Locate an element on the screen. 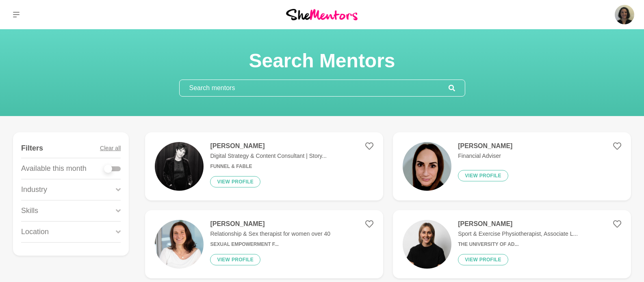 This screenshot has width=644, height=282. p: Available this month is located at coordinates (54, 169).